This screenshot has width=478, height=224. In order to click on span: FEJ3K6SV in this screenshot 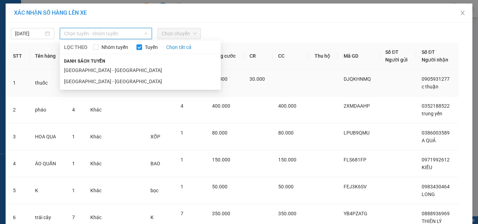, I will do `click(355, 187)`.